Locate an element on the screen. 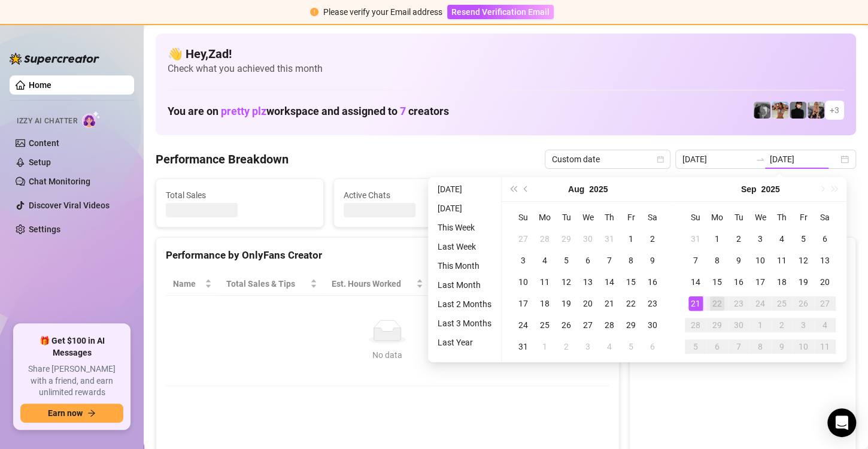 The width and height of the screenshot is (868, 449). span: Izzy AI Chatter is located at coordinates (46, 121).